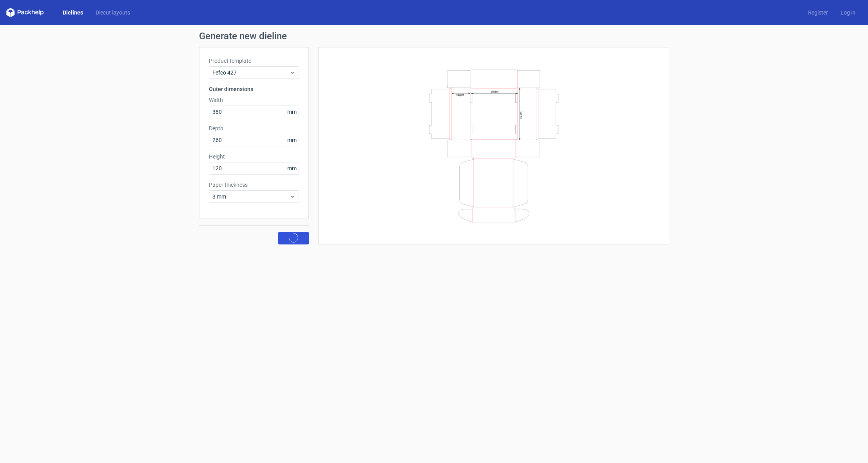 This screenshot has width=868, height=463. Describe the element at coordinates (254, 156) in the screenshot. I see `label: Height` at that location.